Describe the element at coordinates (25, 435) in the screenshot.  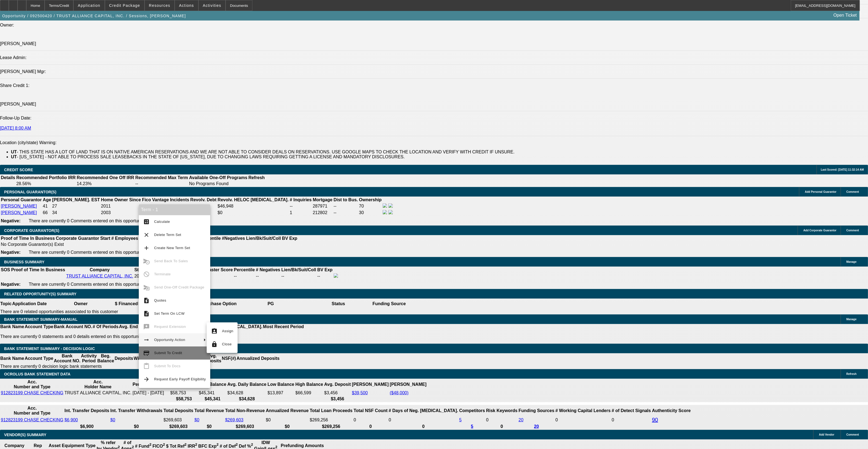
I see `span: VENDOR(S) SUMMARY` at that location.